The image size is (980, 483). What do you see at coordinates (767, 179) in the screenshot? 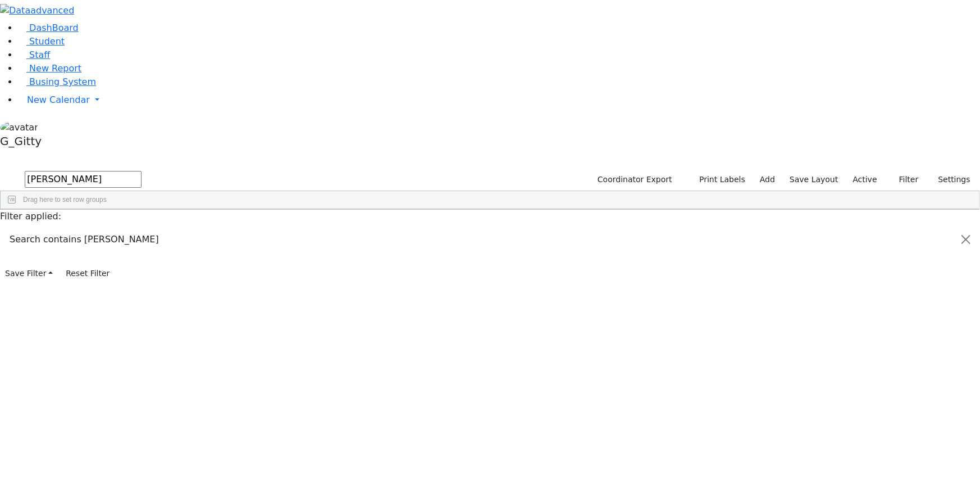
I see `a: Add` at bounding box center [767, 179].